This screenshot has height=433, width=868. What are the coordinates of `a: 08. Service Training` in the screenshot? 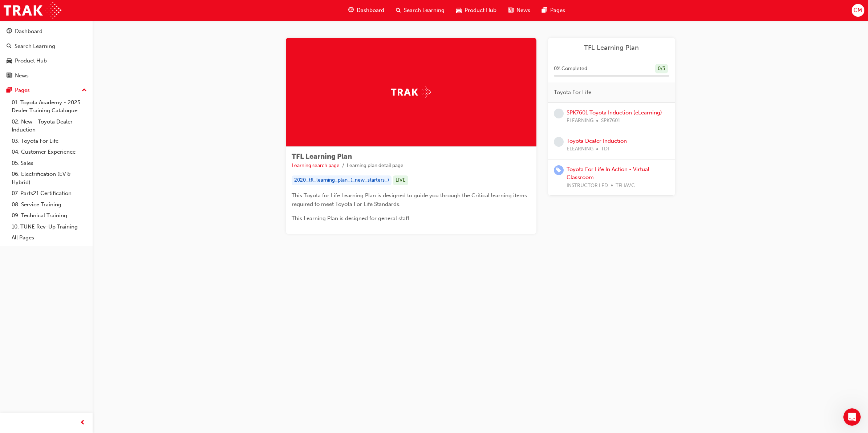 It's located at (49, 205).